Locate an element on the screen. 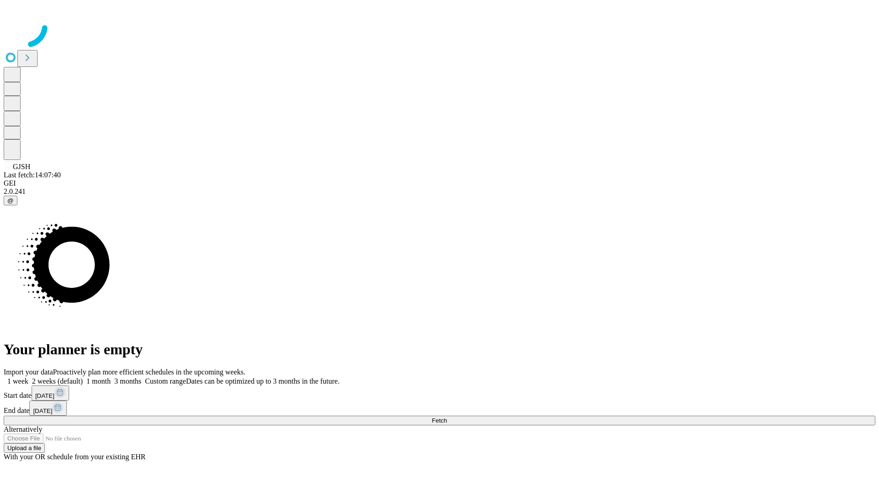 The width and height of the screenshot is (879, 495). span: Alternatively is located at coordinates (23, 429).